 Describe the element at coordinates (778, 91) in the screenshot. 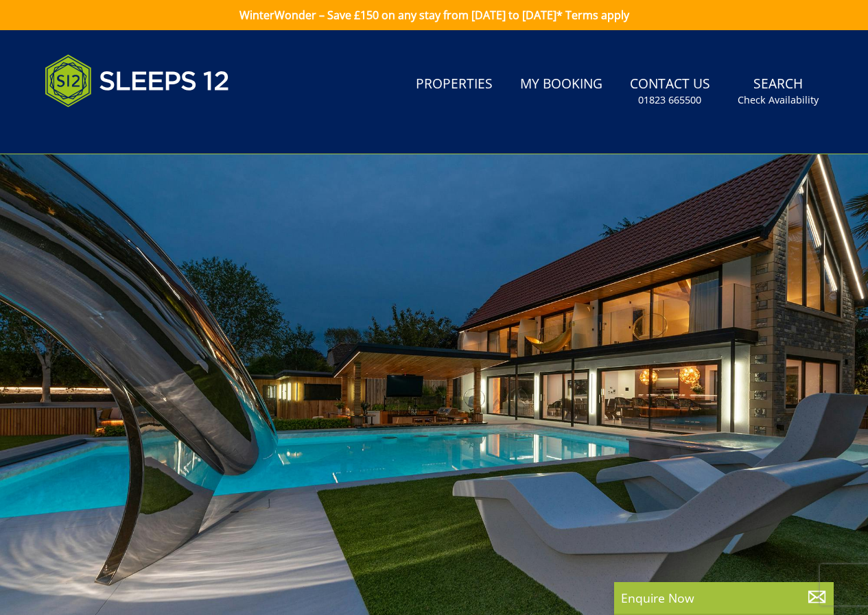

I see `a: SearchCheck Availability` at that location.